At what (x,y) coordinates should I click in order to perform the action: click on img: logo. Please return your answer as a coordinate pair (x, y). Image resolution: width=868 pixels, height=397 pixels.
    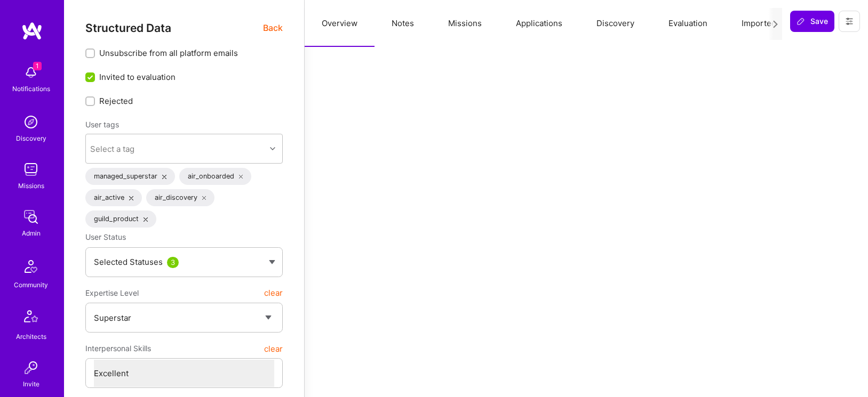
    Looking at the image, I should click on (32, 31).